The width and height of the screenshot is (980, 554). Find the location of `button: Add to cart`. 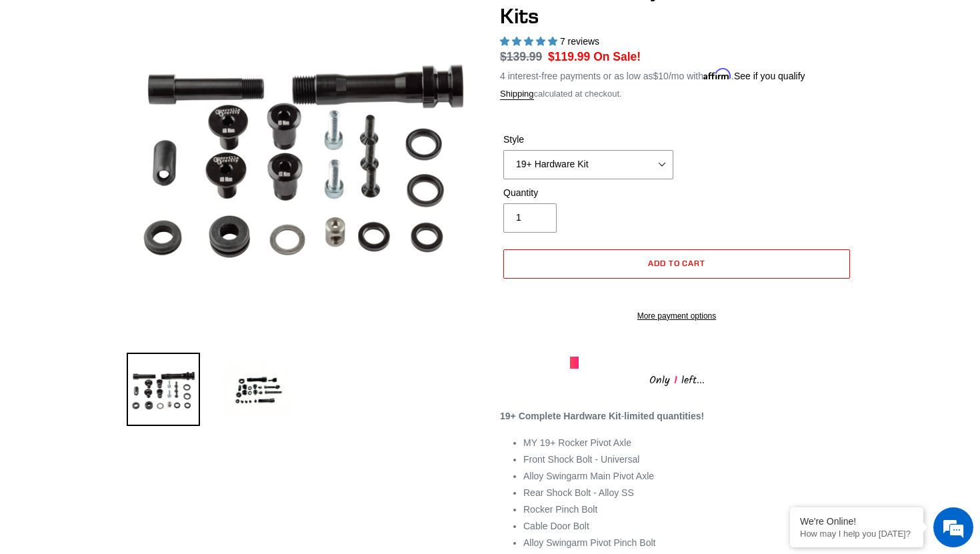

button: Add to cart is located at coordinates (677, 264).